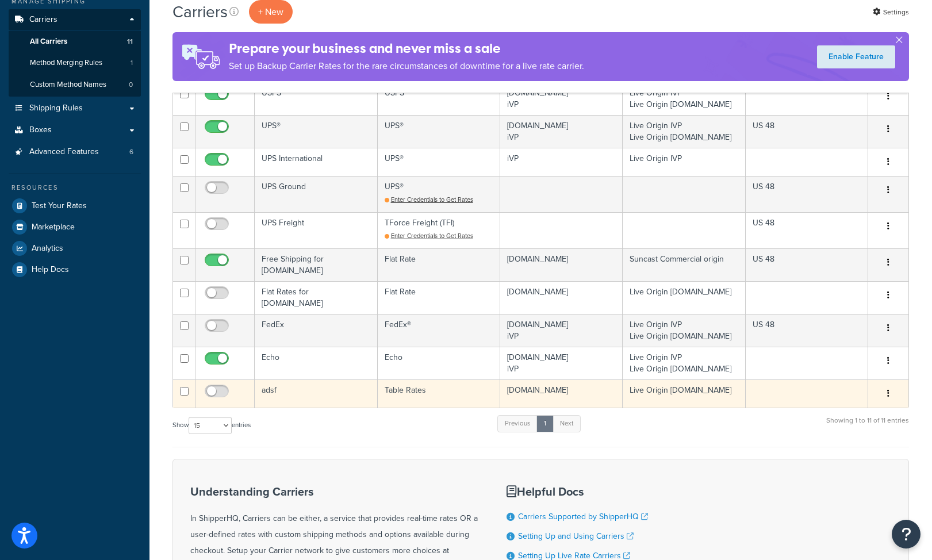  What do you see at coordinates (75, 130) in the screenshot?
I see `li: Boxes` at bounding box center [75, 130].